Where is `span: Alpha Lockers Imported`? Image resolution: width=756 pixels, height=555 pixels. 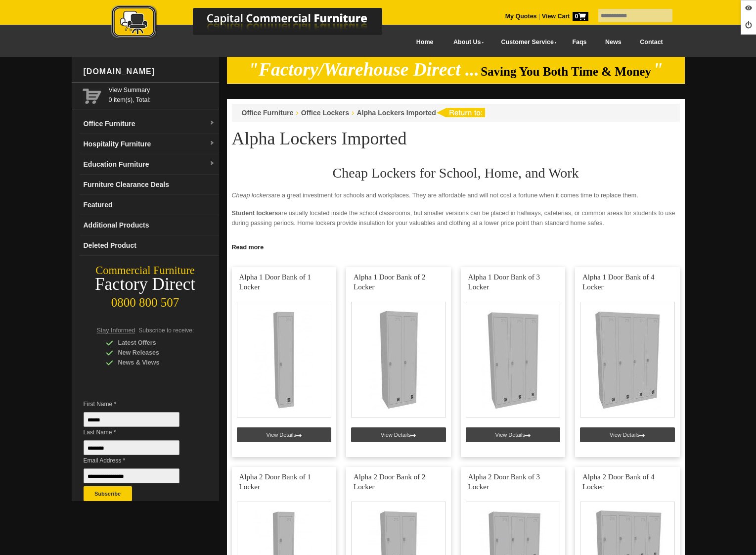
span: Alpha Lockers Imported is located at coordinates (396, 113).